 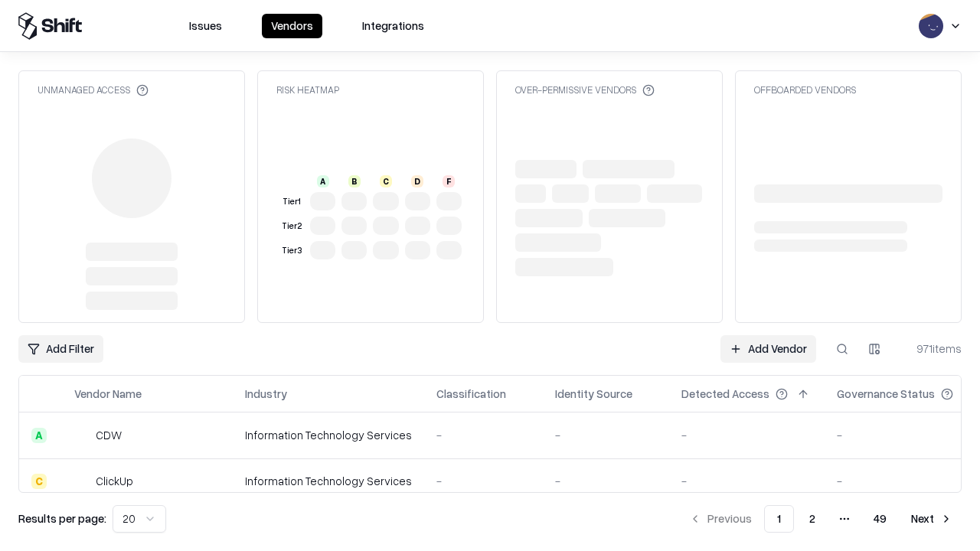 I want to click on button: 49, so click(x=880, y=519).